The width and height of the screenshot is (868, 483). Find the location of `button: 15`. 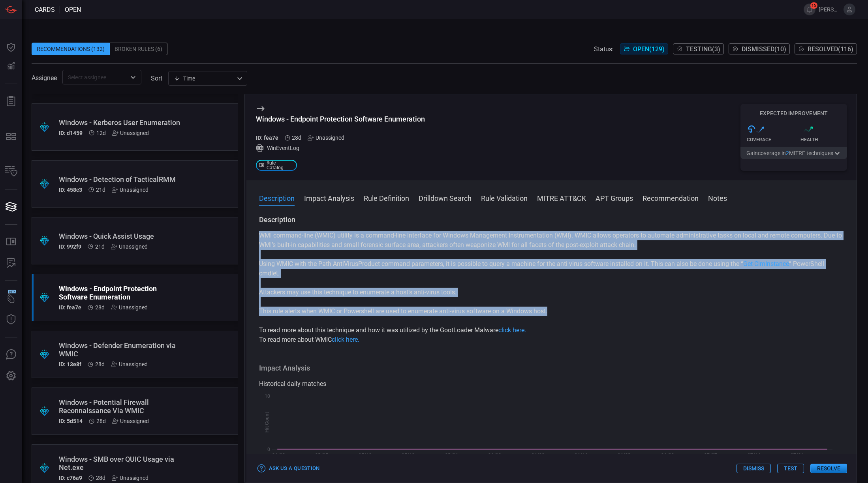

button: 15 is located at coordinates (810, 9).